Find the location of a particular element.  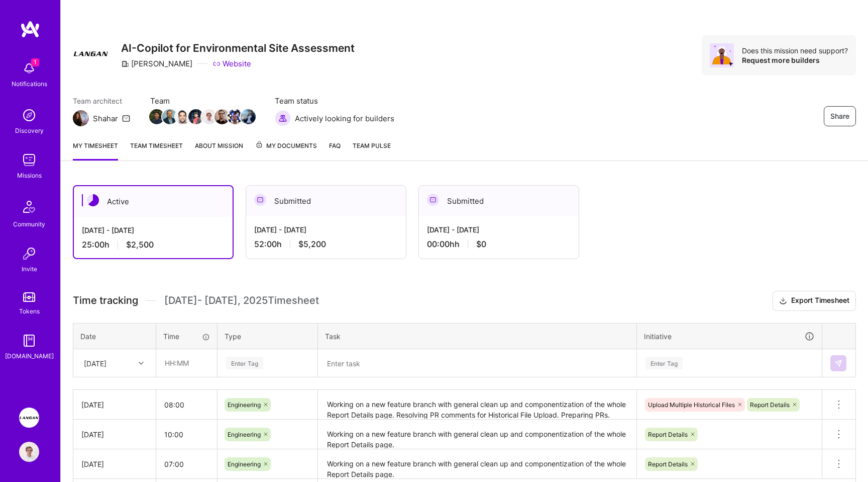

span: Time tracking is located at coordinates (106, 300).